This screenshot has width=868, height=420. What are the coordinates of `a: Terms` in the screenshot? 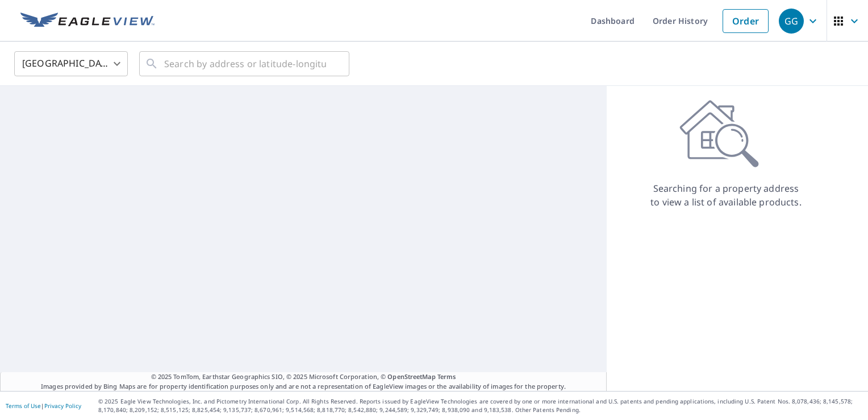 It's located at (446, 376).